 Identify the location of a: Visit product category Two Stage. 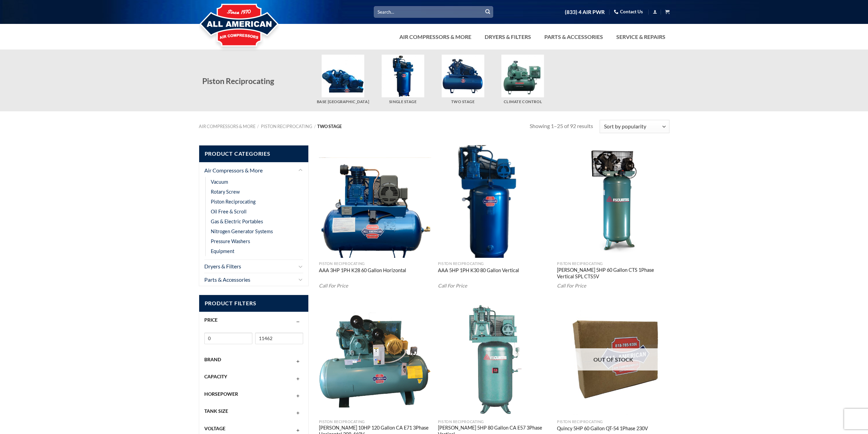
(463, 79).